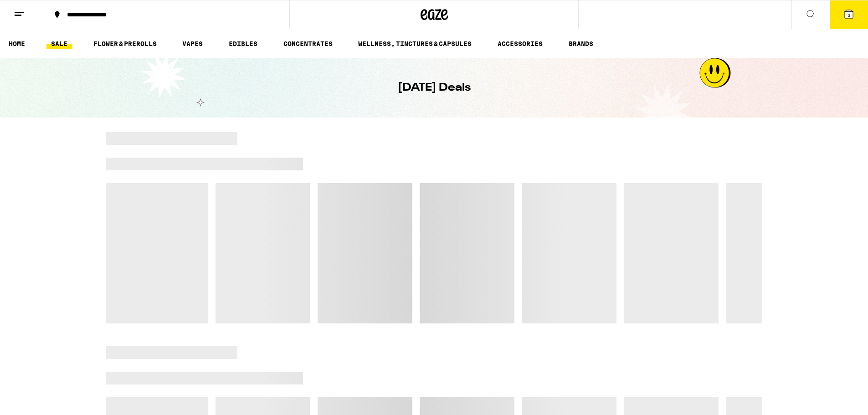  I want to click on a: BRANDS, so click(581, 44).